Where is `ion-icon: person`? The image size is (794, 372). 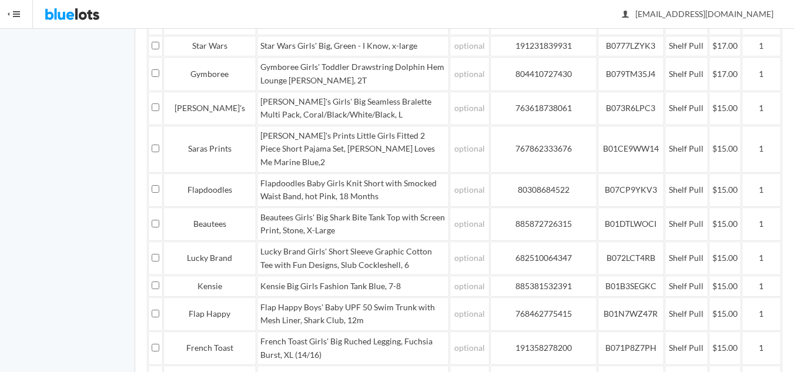
ion-icon: person is located at coordinates (625, 15).